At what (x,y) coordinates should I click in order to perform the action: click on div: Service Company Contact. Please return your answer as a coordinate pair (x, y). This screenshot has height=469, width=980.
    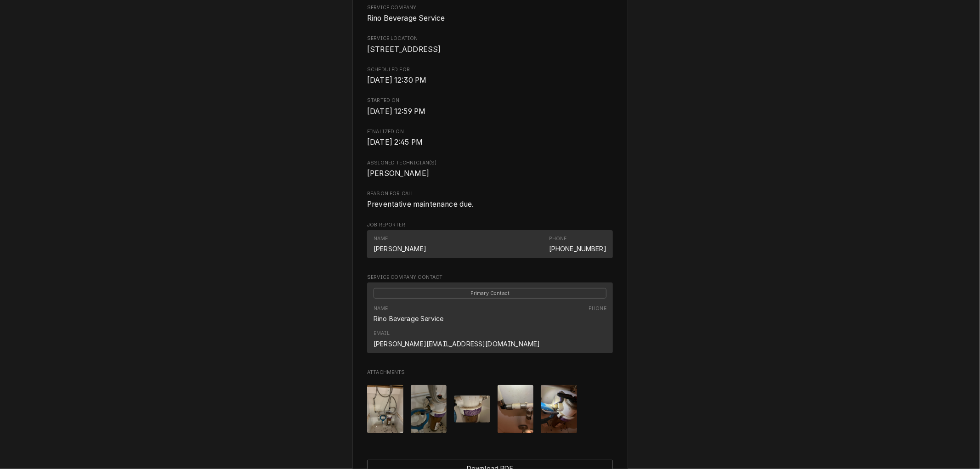
    Looking at the image, I should click on (490, 315).